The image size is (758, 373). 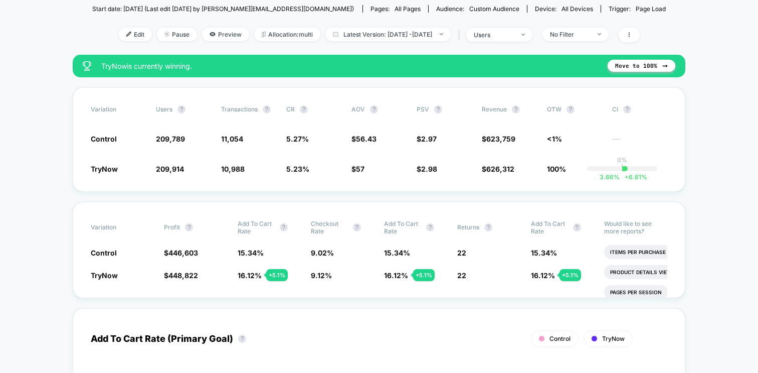 What do you see at coordinates (637, 9) in the screenshot?
I see `div: Trigger:` at bounding box center [637, 9].